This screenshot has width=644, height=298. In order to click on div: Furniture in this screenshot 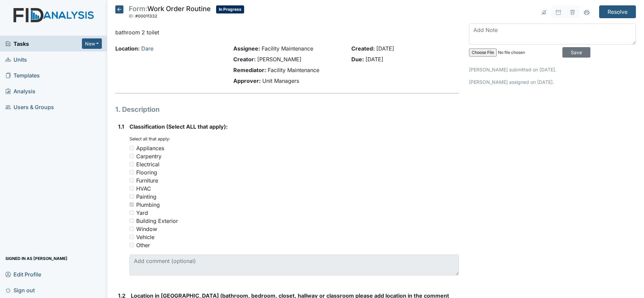, I will do `click(147, 180)`.